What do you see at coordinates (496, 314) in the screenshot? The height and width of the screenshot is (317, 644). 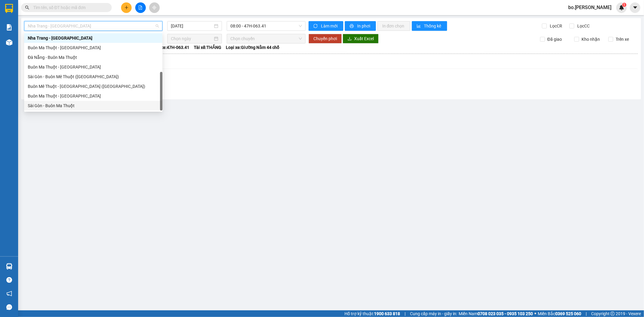 I see `span: Miền Nam` at bounding box center [496, 314].